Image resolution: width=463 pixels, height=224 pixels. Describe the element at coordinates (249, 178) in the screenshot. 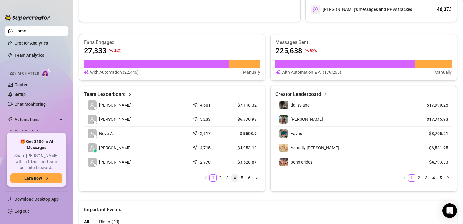

I see `li: 6` at that location.